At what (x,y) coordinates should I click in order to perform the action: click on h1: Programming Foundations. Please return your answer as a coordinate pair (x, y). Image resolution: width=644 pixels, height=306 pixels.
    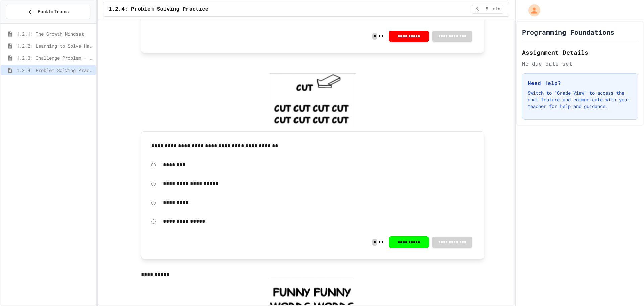
    Looking at the image, I should click on (569, 32).